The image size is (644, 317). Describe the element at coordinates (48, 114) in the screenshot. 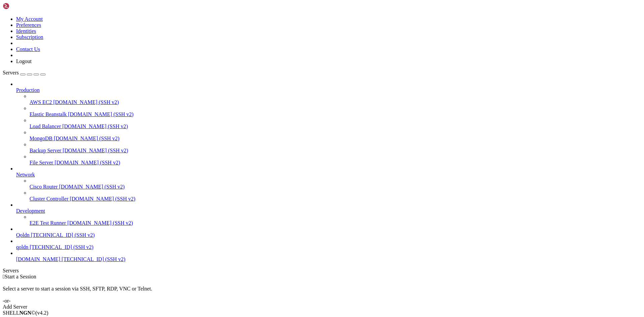

I see `span: Elastic Beanstalk` at that location.